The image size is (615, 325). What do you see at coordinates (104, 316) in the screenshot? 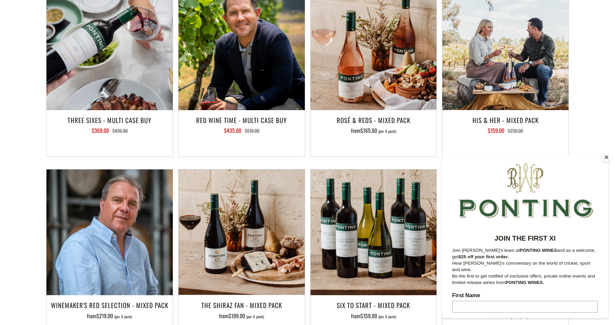
I see `span: $219.00` at bounding box center [104, 316].